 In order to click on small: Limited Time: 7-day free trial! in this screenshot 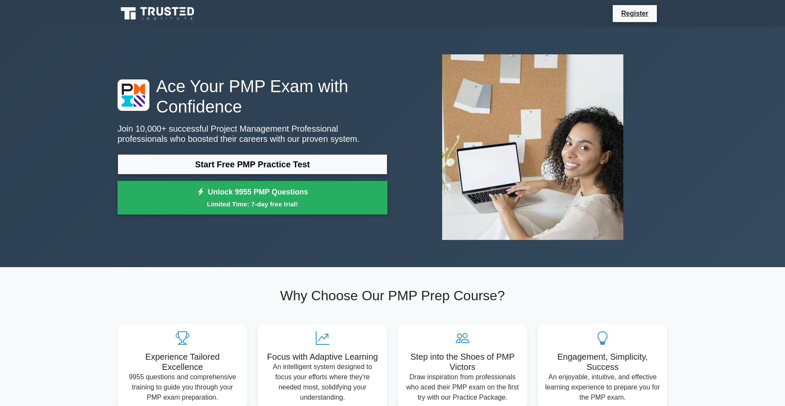, I will do `click(252, 204)`.